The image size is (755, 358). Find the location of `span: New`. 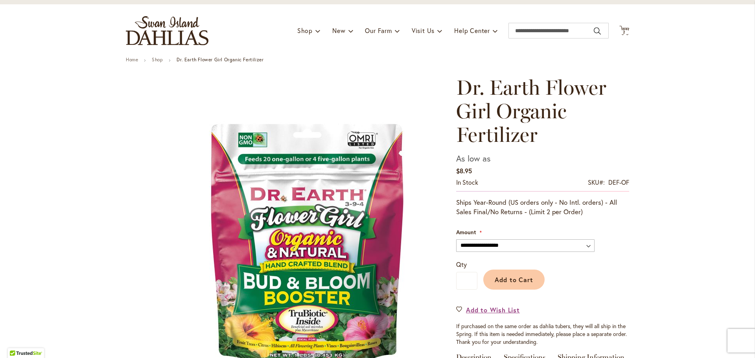

span: New is located at coordinates (339, 30).